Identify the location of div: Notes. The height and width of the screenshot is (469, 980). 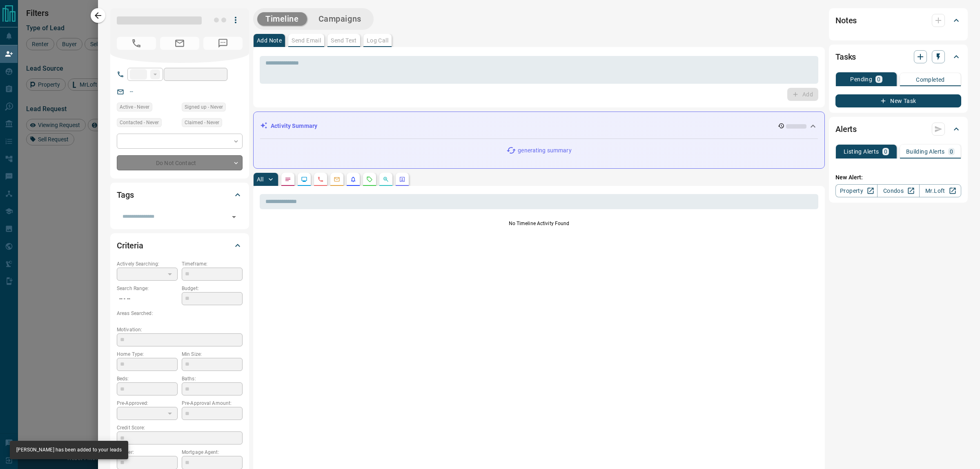
(899, 21).